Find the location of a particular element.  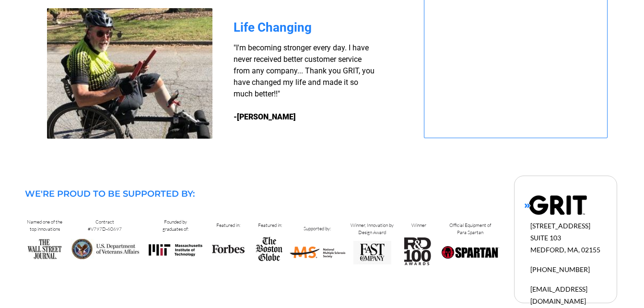

span: Named one of the top innovations is located at coordinates (45, 225).